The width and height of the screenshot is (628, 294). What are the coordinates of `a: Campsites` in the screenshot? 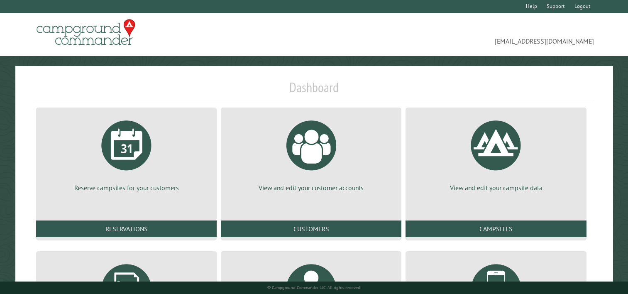 It's located at (496, 229).